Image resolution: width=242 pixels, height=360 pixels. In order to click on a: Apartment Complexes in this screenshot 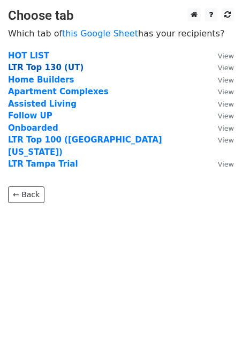, I will do `click(58, 92)`.